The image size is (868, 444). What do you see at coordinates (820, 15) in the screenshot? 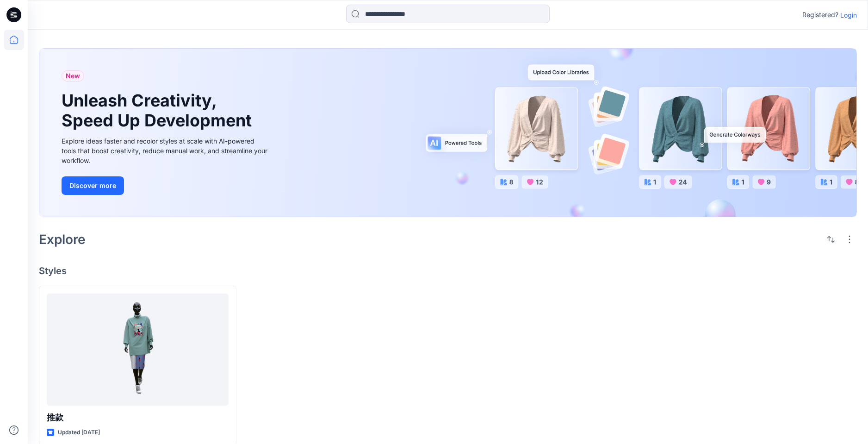
I see `p: Registered?` at bounding box center [820, 15].